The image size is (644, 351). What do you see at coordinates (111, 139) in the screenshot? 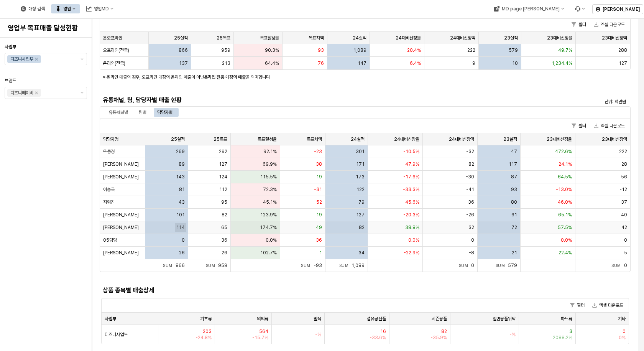
I see `span: 담당자명` at bounding box center [111, 139].